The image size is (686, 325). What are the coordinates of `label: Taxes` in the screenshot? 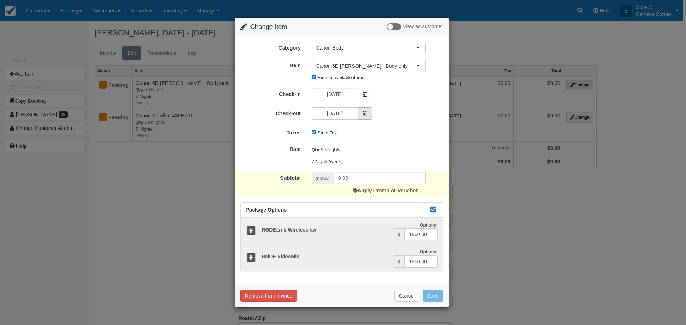 It's located at (270, 132).